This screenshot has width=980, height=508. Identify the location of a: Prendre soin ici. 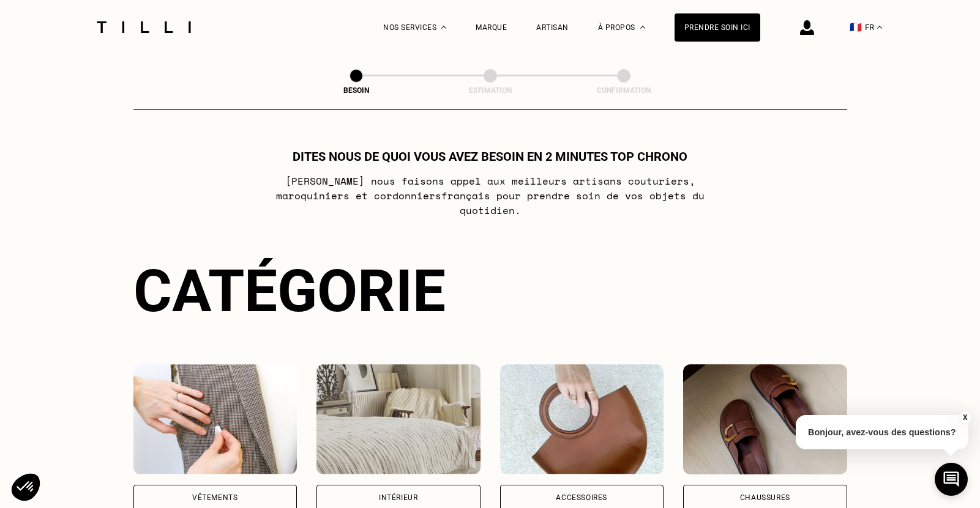
(718, 27).